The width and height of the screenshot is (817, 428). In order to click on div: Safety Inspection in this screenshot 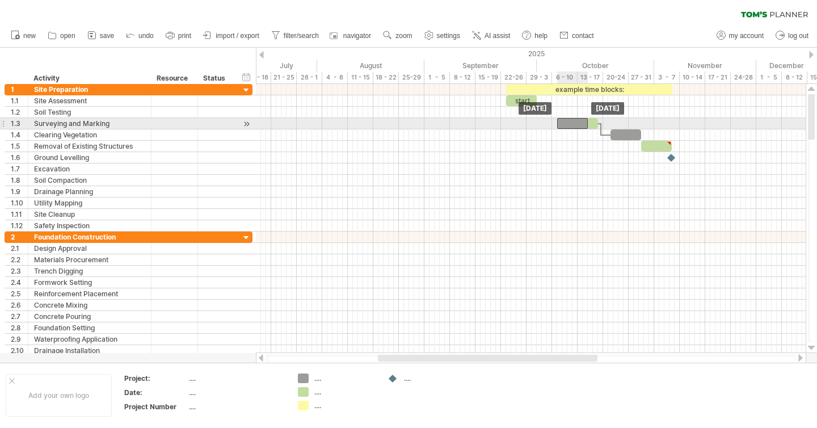, I will do `click(90, 225)`.